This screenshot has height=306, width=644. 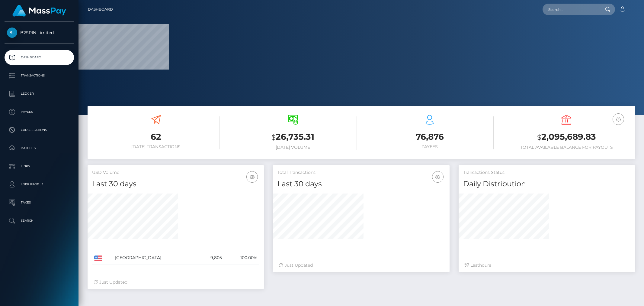 What do you see at coordinates (547, 173) in the screenshot?
I see `h5: Transactions Status` at bounding box center [547, 173].